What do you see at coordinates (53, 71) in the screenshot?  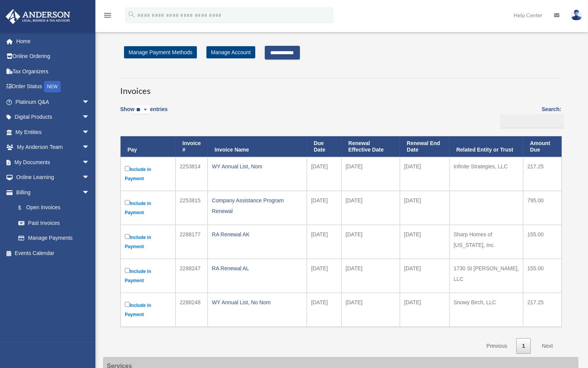 I see `a: Tax Organizers` at bounding box center [53, 71].